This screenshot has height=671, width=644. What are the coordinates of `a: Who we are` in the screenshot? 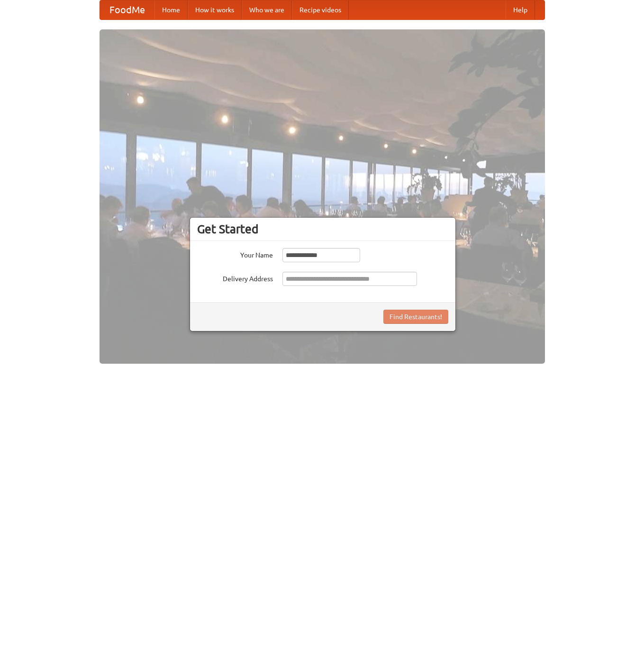 It's located at (267, 10).